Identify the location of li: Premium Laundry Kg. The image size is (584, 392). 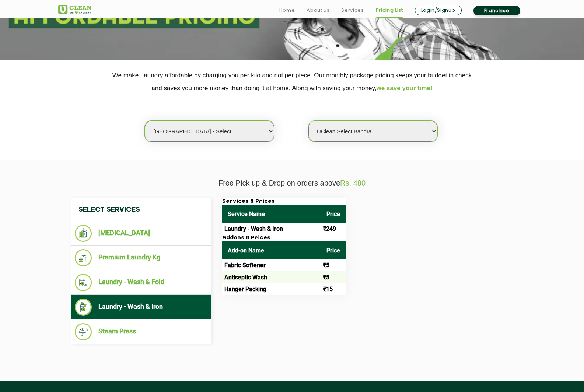
(141, 257).